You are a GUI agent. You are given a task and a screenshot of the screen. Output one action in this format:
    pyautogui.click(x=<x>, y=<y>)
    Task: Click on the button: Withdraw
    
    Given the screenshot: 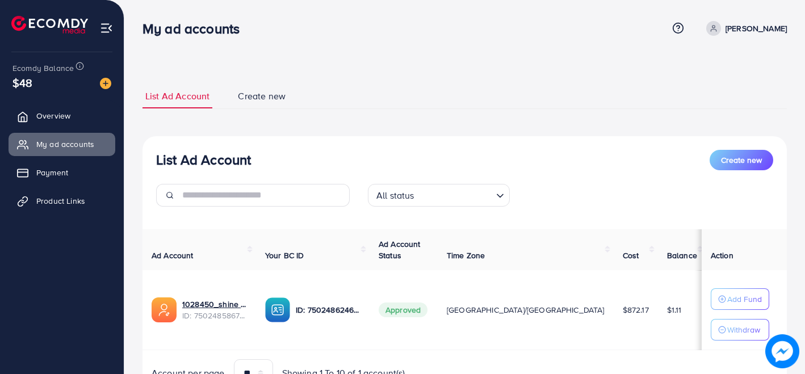 What is the action you would take?
    pyautogui.click(x=739, y=330)
    